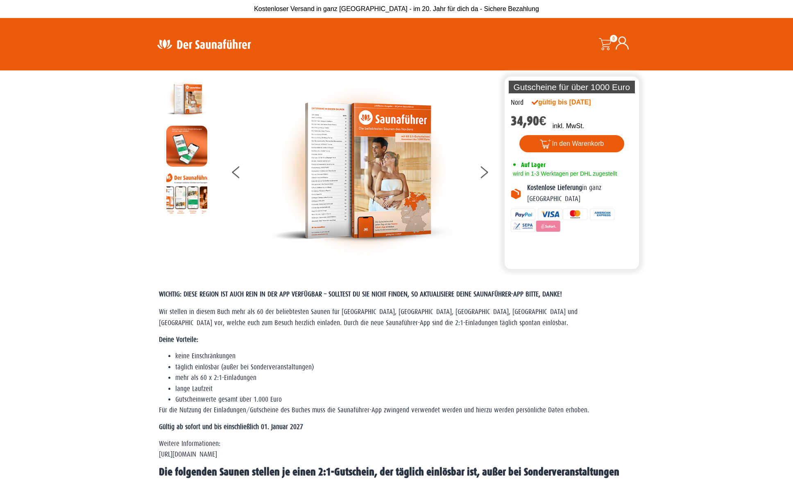 Image resolution: width=793 pixels, height=493 pixels. Describe the element at coordinates (568, 126) in the screenshot. I see `p: inkl. MwSt.` at that location.